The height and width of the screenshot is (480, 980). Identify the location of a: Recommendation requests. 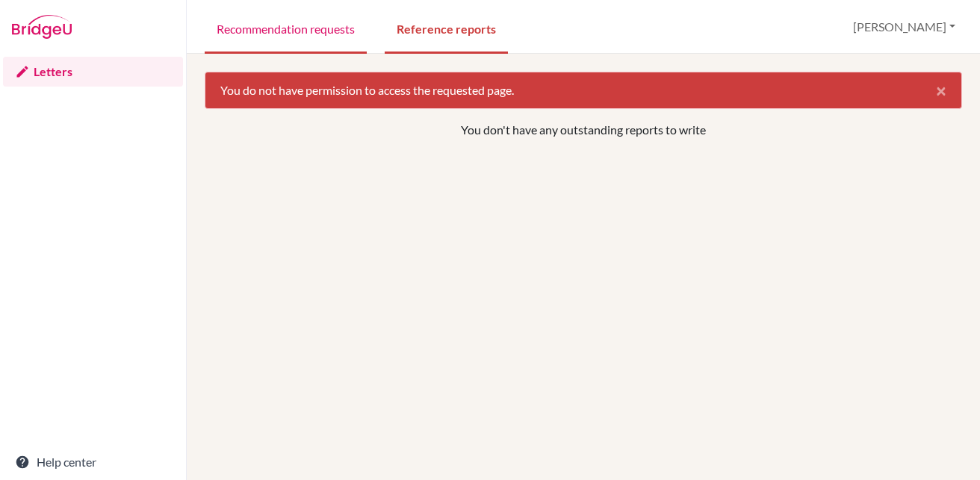
(285, 28).